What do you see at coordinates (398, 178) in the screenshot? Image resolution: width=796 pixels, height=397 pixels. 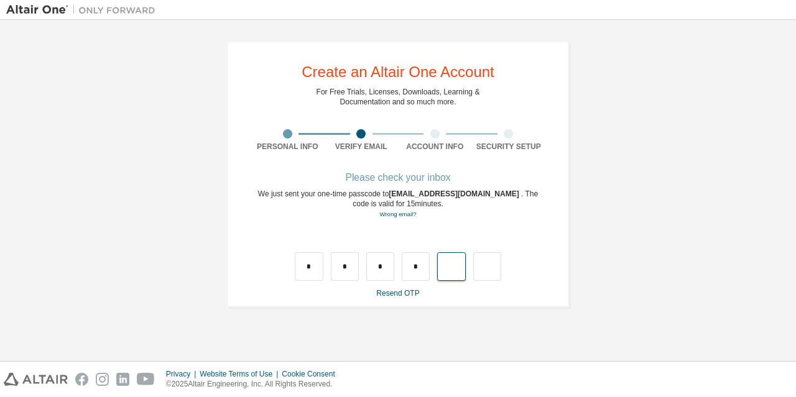 I see `div: Please check your inbox` at bounding box center [398, 178].